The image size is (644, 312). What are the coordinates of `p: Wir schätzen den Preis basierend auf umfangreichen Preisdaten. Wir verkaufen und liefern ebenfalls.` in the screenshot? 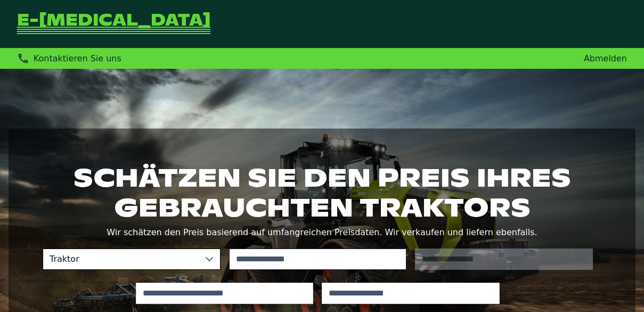 It's located at (322, 232).